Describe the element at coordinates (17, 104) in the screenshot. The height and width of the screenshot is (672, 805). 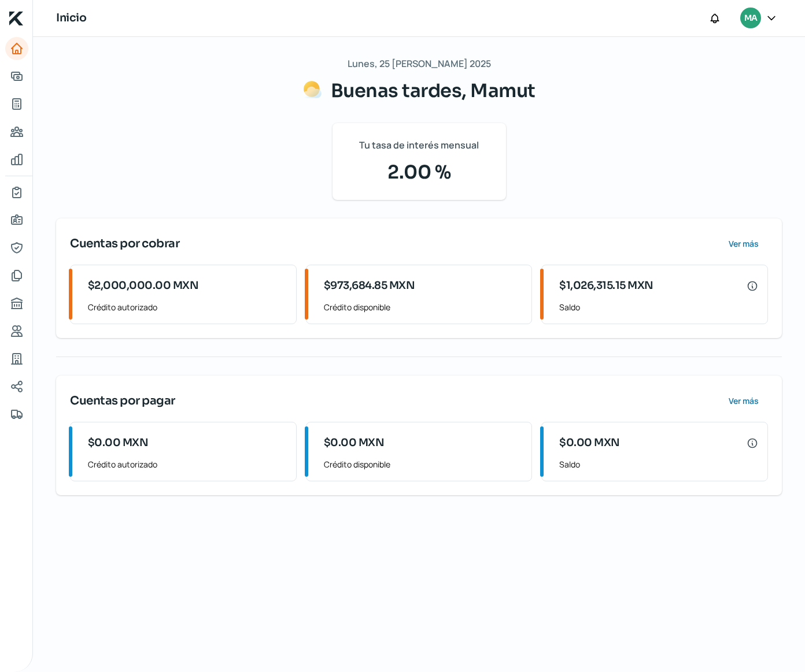
I see `a: Tus créditos` at that location.